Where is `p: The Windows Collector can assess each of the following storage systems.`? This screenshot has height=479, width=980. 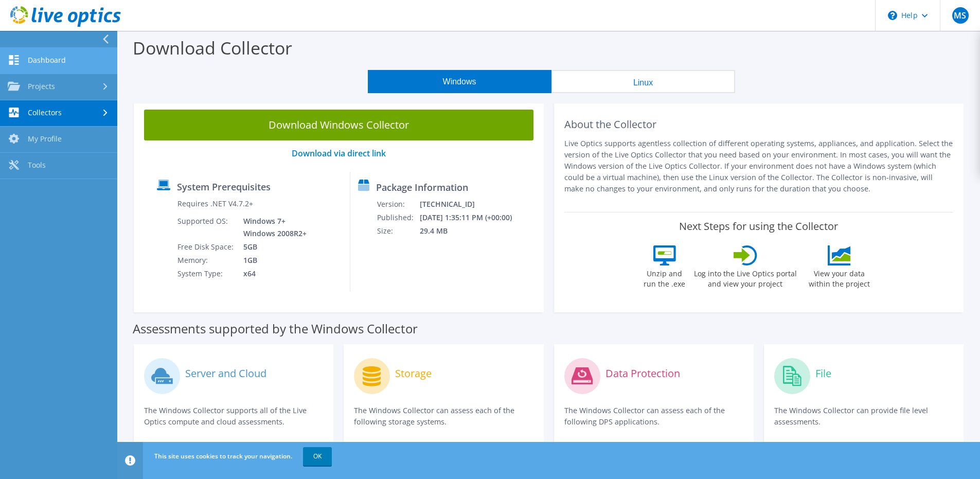 p: The Windows Collector can assess each of the following storage systems. is located at coordinates (443, 416).